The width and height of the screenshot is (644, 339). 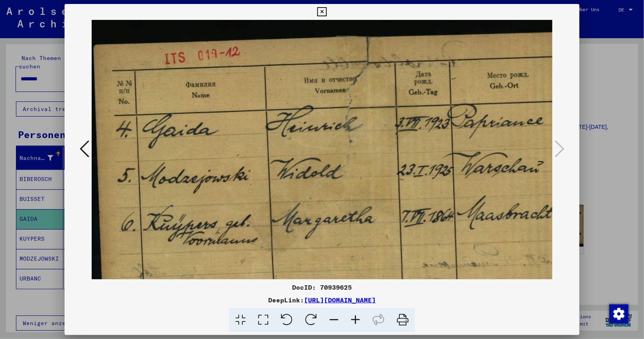 What do you see at coordinates (322, 287) in the screenshot?
I see `div: DocID: 70939625` at bounding box center [322, 287].